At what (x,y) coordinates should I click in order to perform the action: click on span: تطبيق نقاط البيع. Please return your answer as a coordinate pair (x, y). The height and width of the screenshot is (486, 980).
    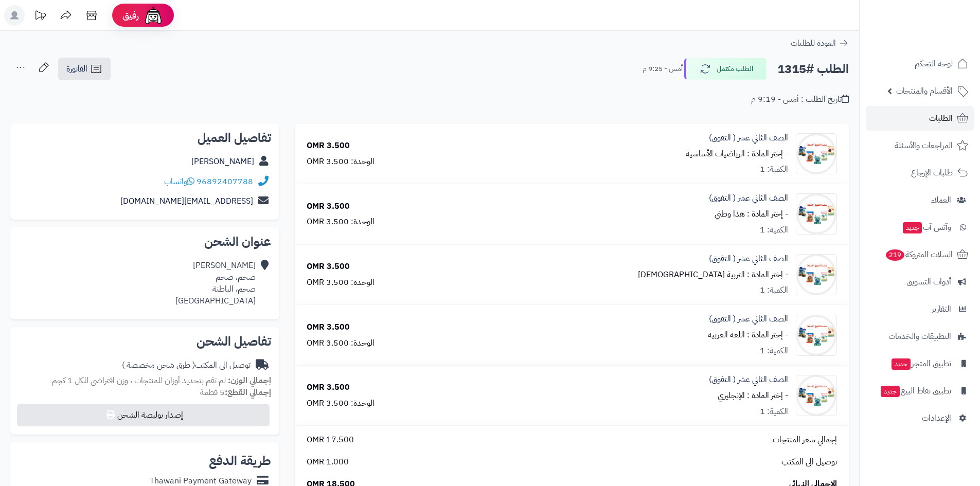
    Looking at the image, I should click on (915, 391).